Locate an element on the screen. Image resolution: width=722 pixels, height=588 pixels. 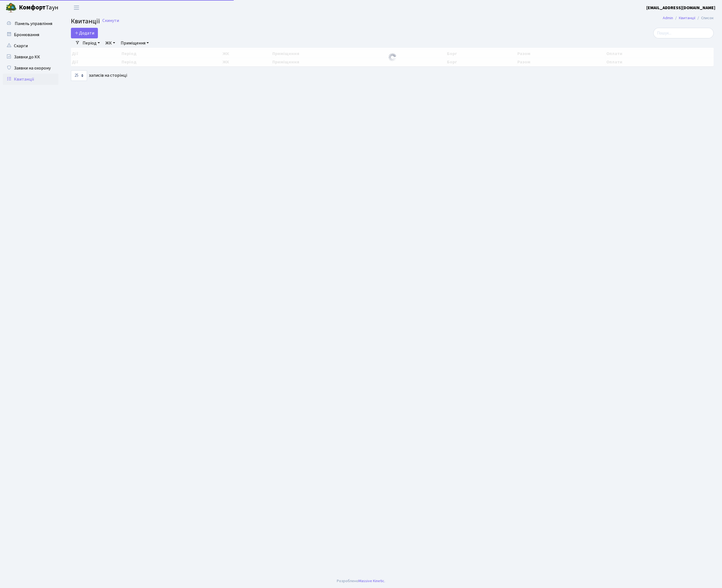
span: Таун is located at coordinates (38, 8).